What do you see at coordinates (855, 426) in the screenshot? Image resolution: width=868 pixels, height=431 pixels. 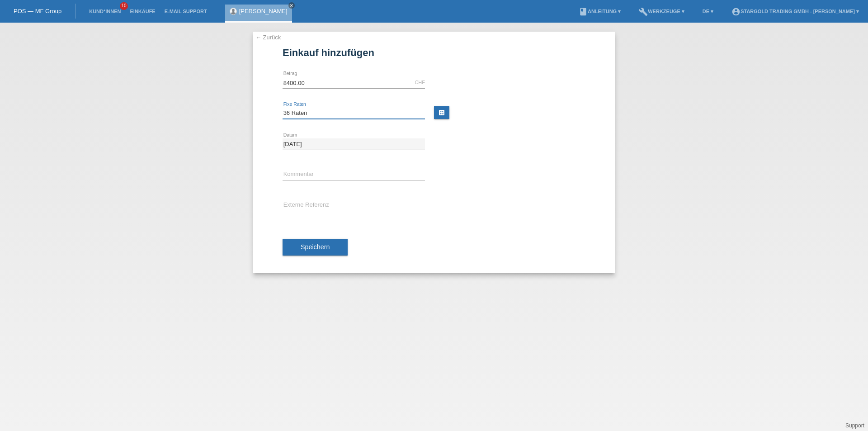 I see `a: Support` at bounding box center [855, 426].